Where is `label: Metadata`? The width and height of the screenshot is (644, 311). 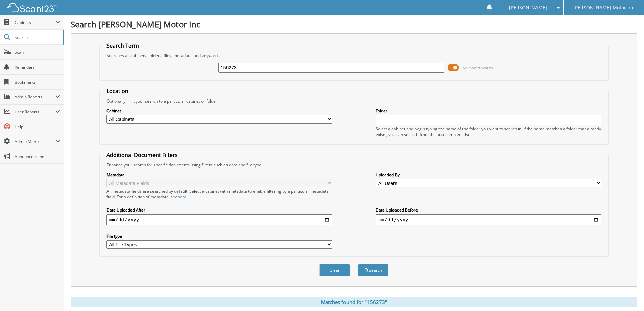 label: Metadata is located at coordinates (220, 175).